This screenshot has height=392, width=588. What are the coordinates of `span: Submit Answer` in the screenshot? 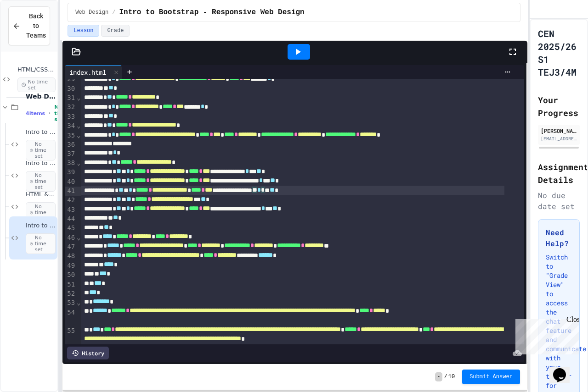 It's located at (491, 377).